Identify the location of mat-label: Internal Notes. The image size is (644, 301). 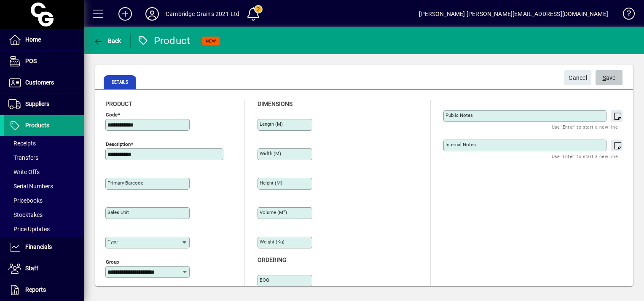
(460, 145).